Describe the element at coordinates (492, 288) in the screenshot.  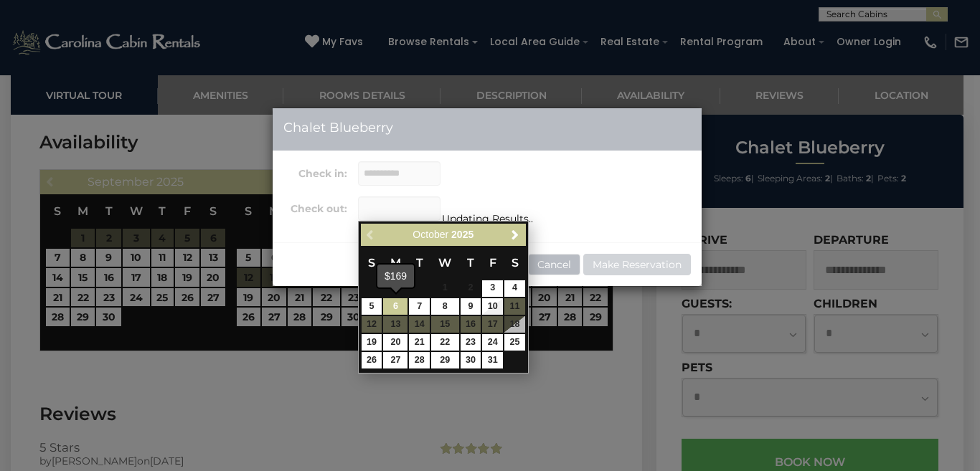
I see `a: 3` at that location.